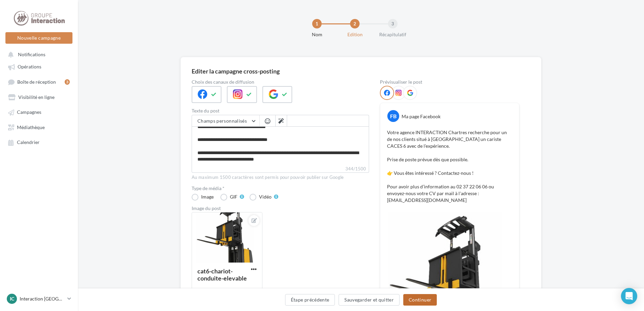  Describe the element at coordinates (222, 275) in the screenshot. I see `div: cat6-chariot-conduite-elevable` at that location.